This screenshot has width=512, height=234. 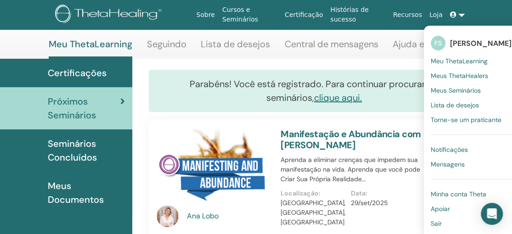 I want to click on a: Histórias de sucesso, so click(x=358, y=15).